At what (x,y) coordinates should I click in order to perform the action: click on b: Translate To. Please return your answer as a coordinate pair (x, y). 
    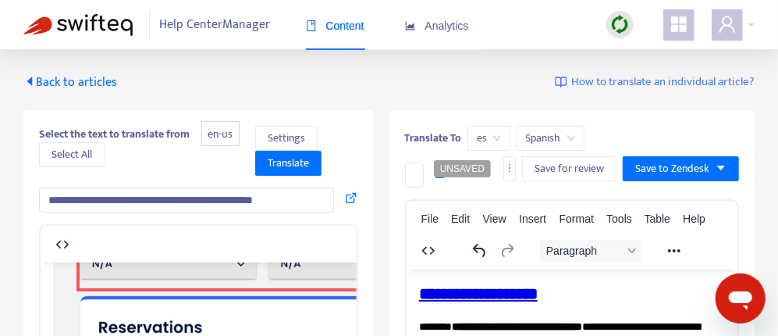
    Looking at the image, I should click on (433, 137).